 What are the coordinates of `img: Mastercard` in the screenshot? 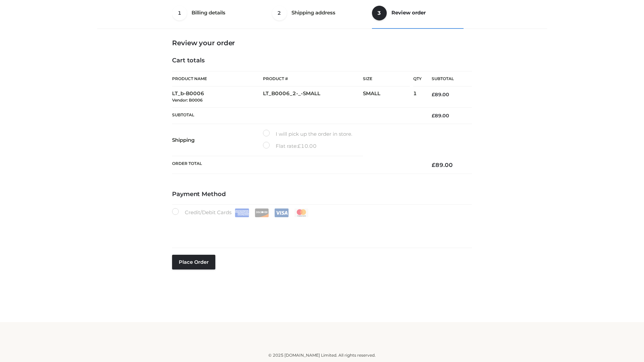 It's located at (301, 213).